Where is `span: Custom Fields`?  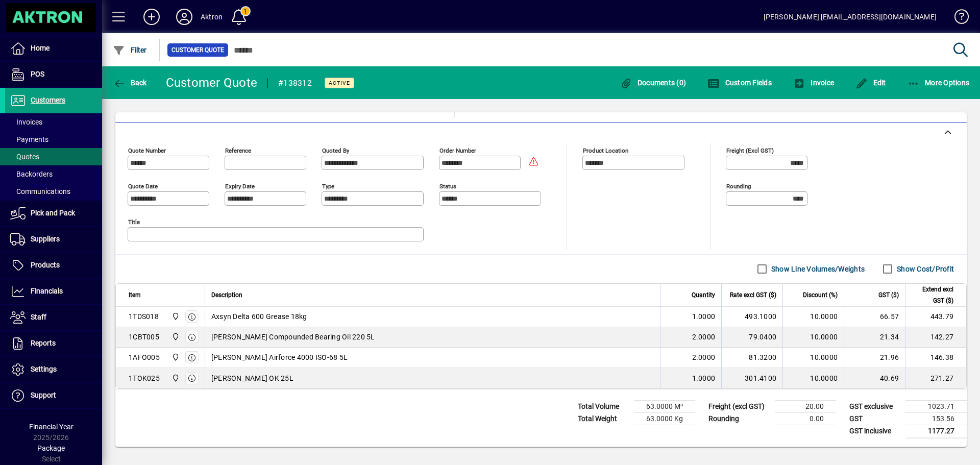
span: Custom Fields is located at coordinates (740, 83).